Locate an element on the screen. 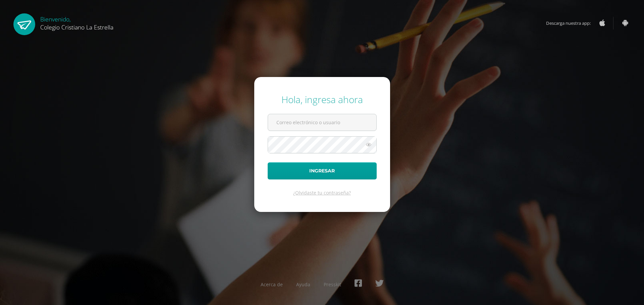  input: Correo electrónico o usuario is located at coordinates (322, 122).